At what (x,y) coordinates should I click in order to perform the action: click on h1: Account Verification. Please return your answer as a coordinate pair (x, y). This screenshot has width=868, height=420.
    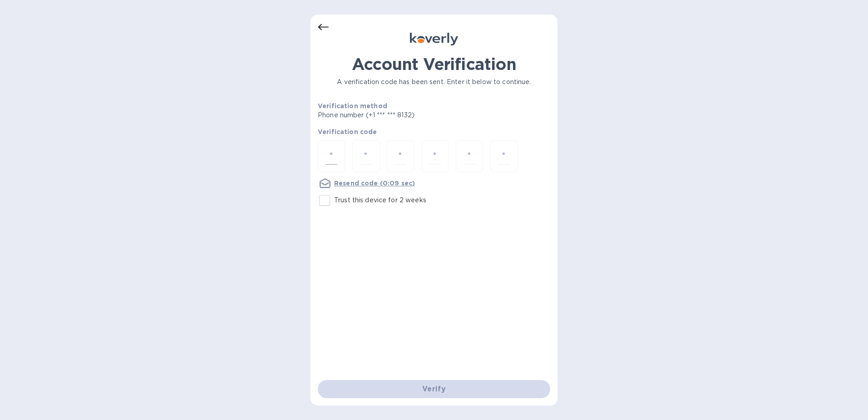
    Looking at the image, I should click on (434, 64).